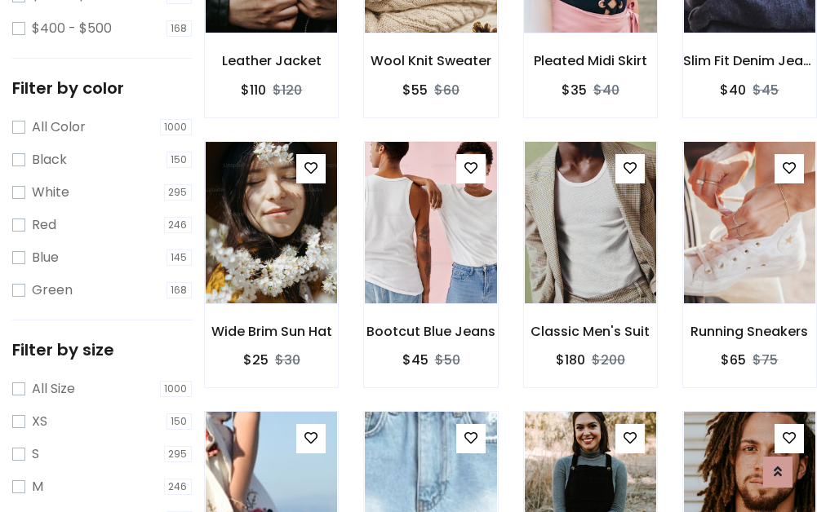 Image resolution: width=817 pixels, height=512 pixels. What do you see at coordinates (72, 29) in the screenshot?
I see `label: $400 - $500` at bounding box center [72, 29].